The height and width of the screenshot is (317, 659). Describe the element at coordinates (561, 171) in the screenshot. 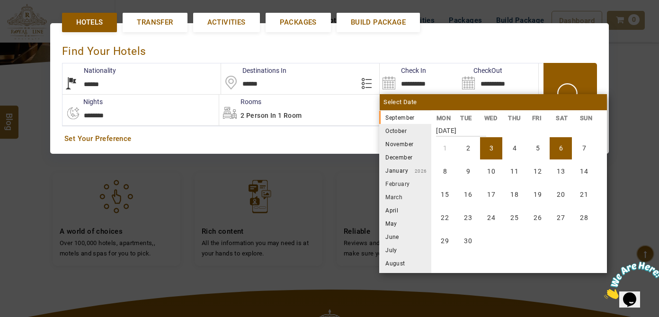

I see `li: Saturday, 13 September 2025` at that location.